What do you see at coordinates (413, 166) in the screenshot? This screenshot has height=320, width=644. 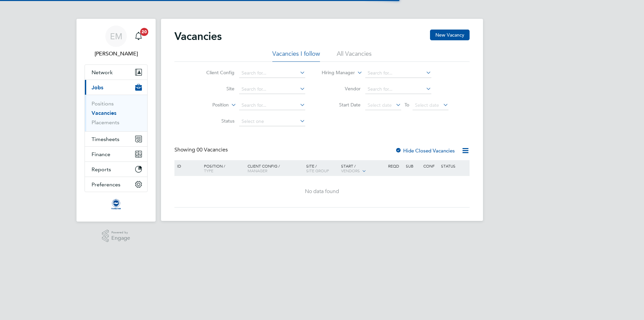 I see `div: Sub` at bounding box center [413, 166].